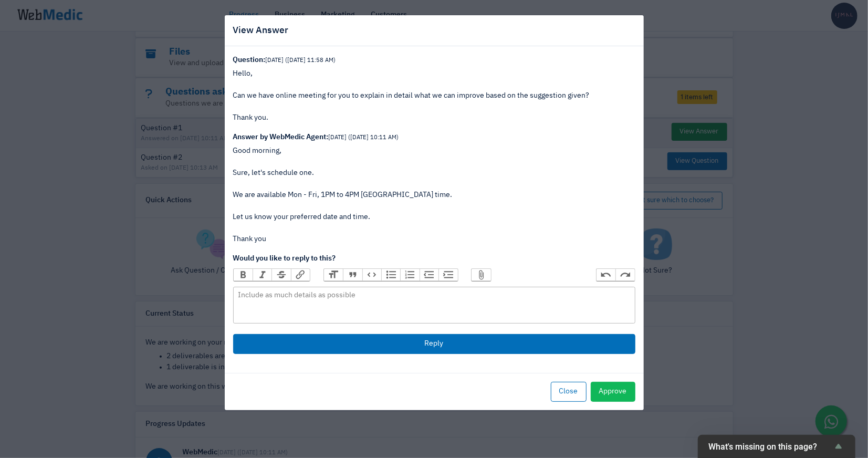 The height and width of the screenshot is (458, 868). I want to click on strong: Answer by WebMedic Agent:, so click(316, 137).